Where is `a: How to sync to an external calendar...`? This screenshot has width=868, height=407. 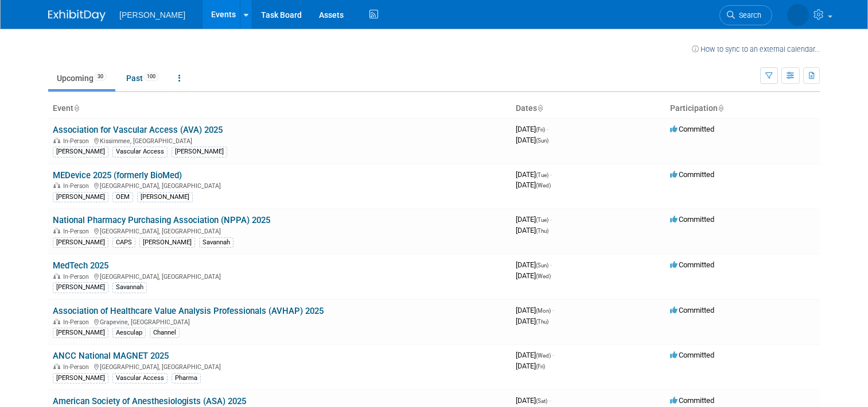
a: How to sync to an external calendar... is located at coordinates (755, 48).